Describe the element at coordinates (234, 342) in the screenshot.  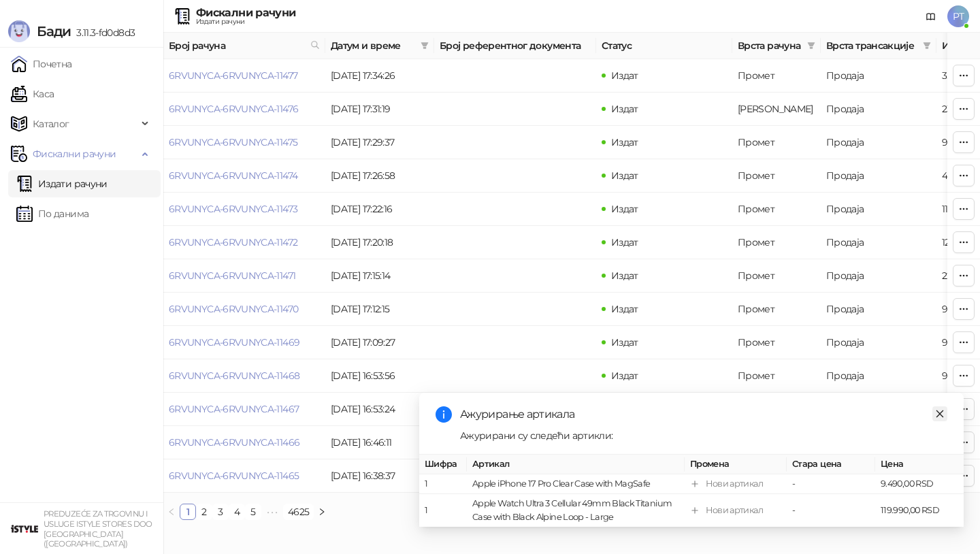
I see `a: 6RVUNYCA-6RVUNYCA-11469` at that location.